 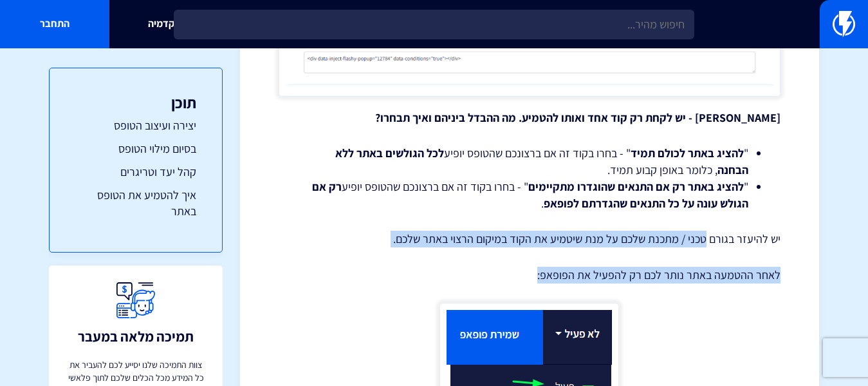 What do you see at coordinates (136, 172) in the screenshot?
I see `a: קהל יעד וטריגרים` at bounding box center [136, 172].